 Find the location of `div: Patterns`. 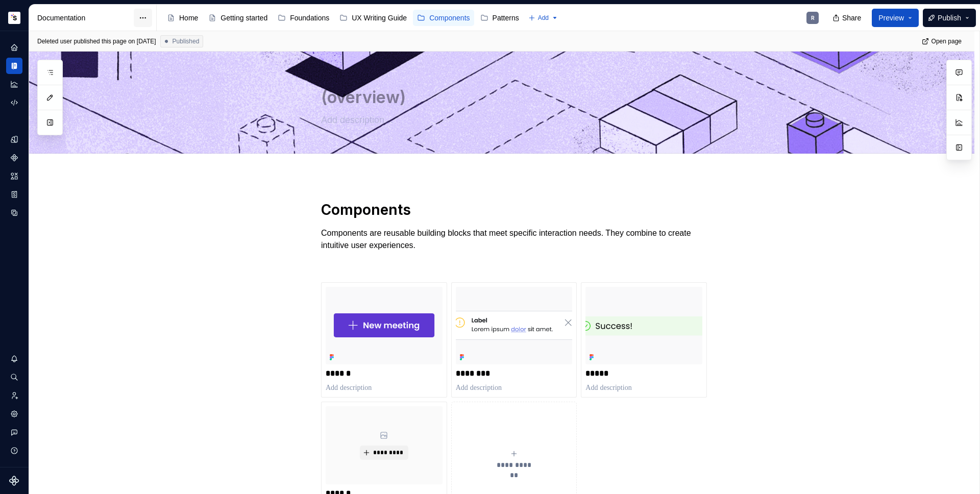

div: Patterns is located at coordinates (506, 18).